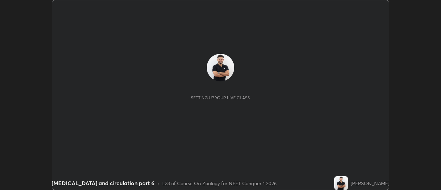  Describe the element at coordinates (220, 183) in the screenshot. I see `div: L33 of Course On Zoology for NEET Conquer 1 2026` at that location.